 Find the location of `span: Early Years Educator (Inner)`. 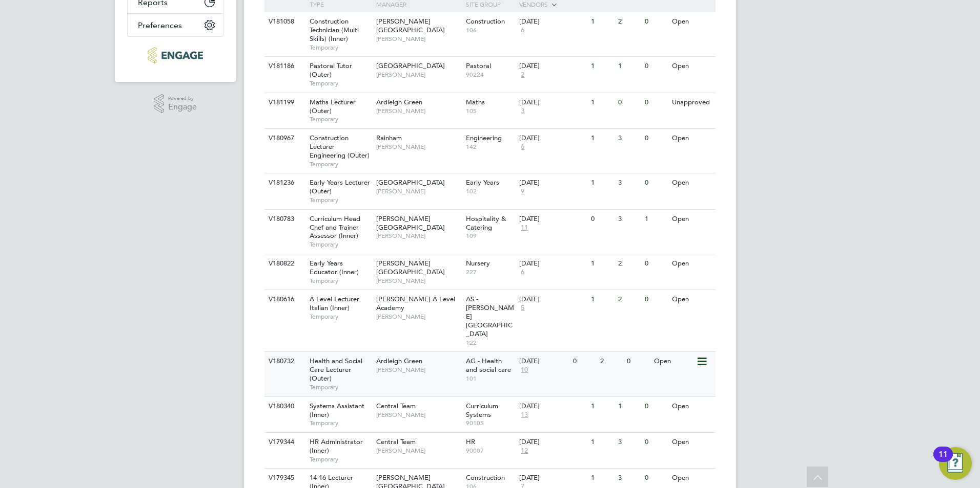

span: Early Years Educator (Inner) is located at coordinates (334, 268).